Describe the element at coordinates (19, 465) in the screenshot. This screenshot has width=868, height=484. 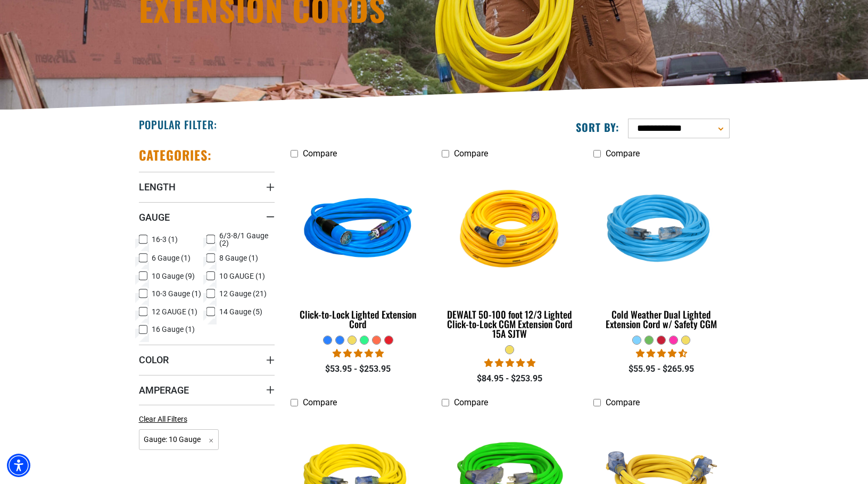
I see `div: Accessibility Menu` at that location.